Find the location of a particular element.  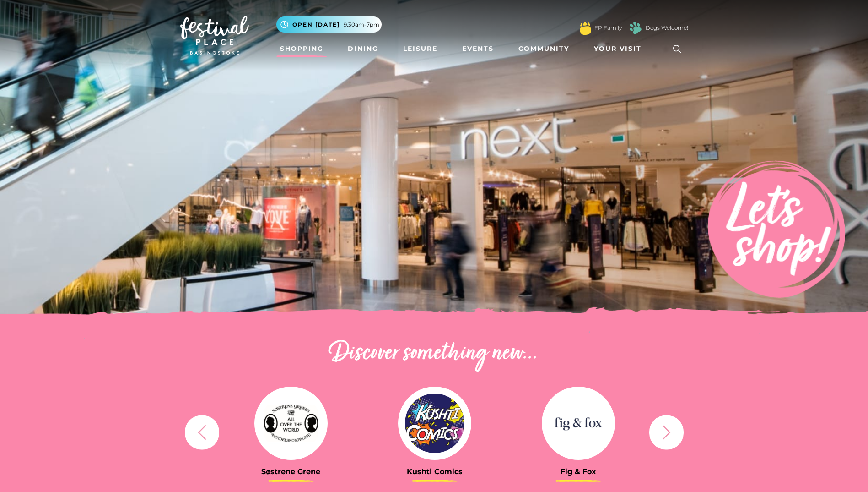

img: Festival Place Logo is located at coordinates (214, 35).